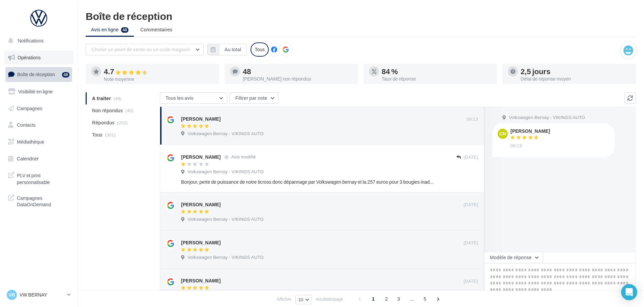 The width and height of the screenshot is (644, 307). What do you see at coordinates (141, 49) in the screenshot?
I see `span: Choisir un point de vente ou un code magasin` at bounding box center [141, 49].